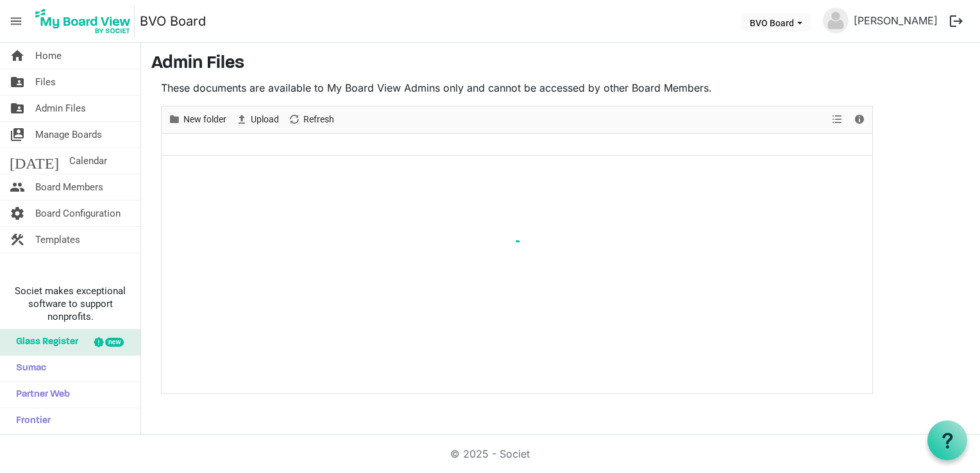  Describe the element at coordinates (173, 21) in the screenshot. I see `a: BVO Board` at that location.